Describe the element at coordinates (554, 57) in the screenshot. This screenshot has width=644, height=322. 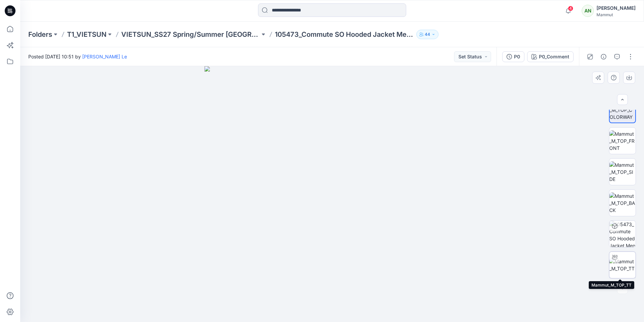
I see `div: P0_Comment` at that location.